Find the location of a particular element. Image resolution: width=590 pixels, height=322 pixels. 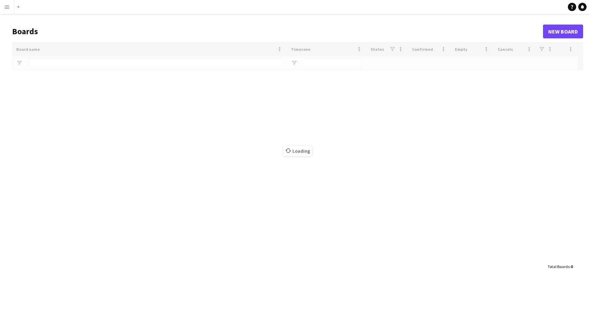

span: Loading is located at coordinates (298, 151).